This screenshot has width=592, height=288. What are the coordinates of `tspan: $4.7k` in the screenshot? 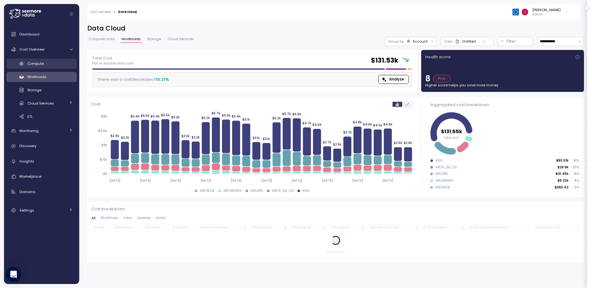 It's located at (307, 123).